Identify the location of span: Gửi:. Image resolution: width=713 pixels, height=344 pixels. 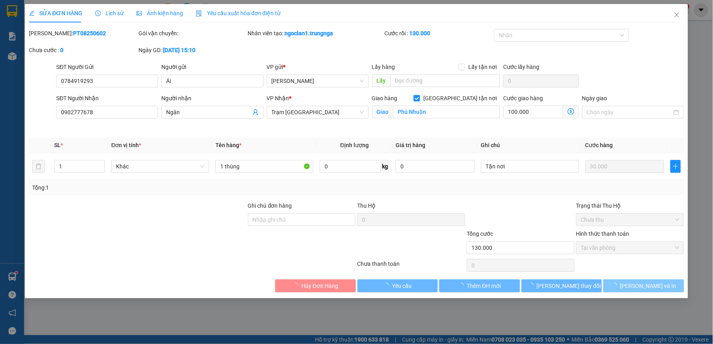
(13, 11).